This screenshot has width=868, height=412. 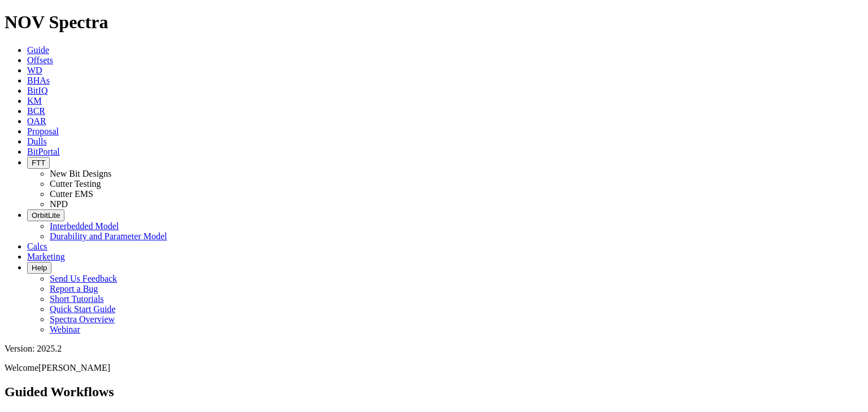 I want to click on button: FTT, so click(x=39, y=162).